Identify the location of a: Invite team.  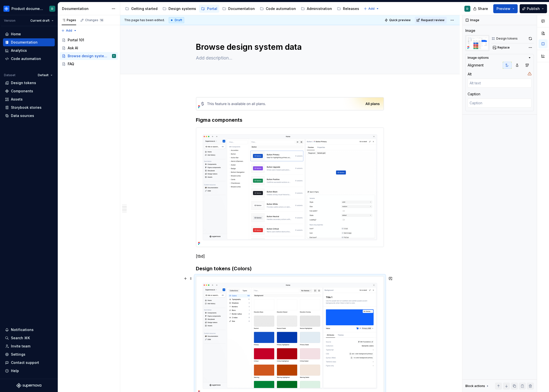
(29, 346).